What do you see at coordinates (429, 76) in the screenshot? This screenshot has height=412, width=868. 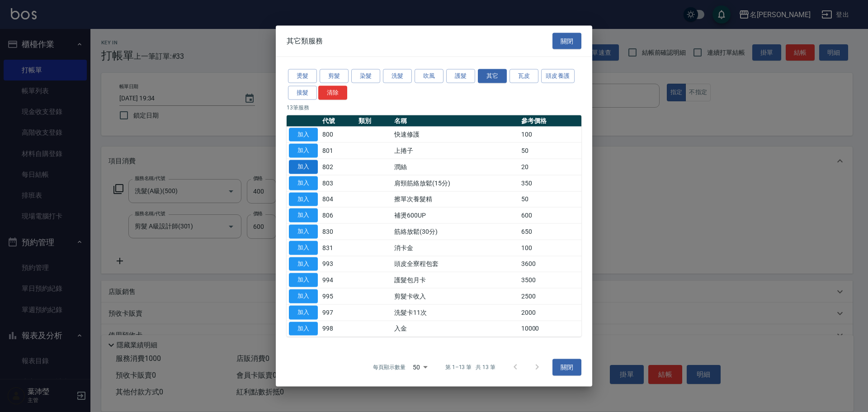 I see `button: 吹風` at bounding box center [429, 76].